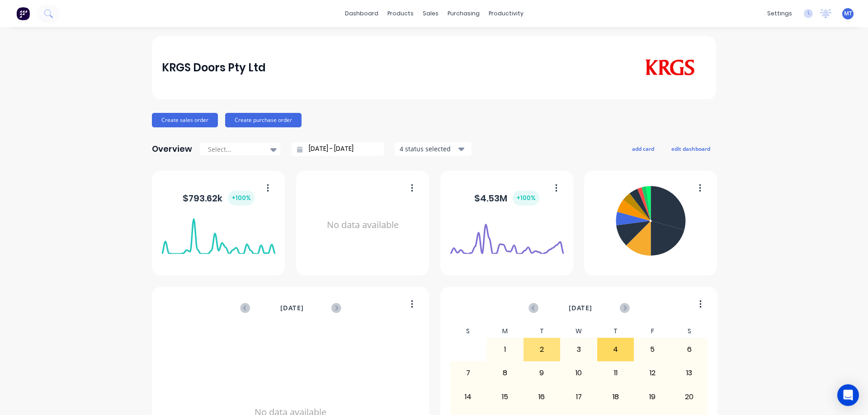  I want to click on div: W, so click(579, 331).